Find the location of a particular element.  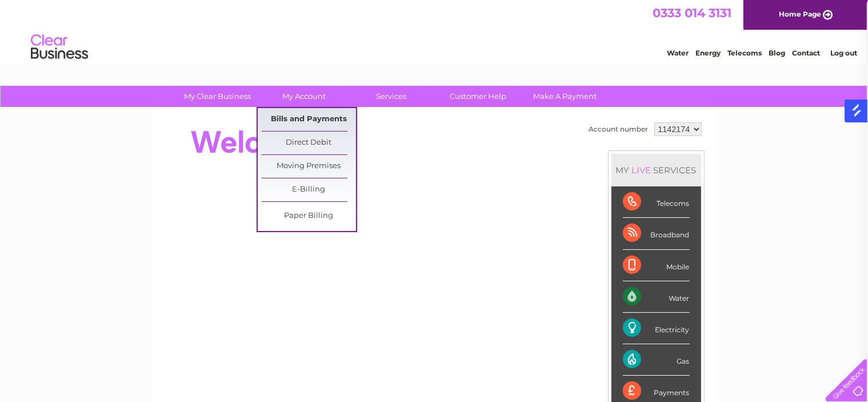

a: My Account is located at coordinates (304, 96).